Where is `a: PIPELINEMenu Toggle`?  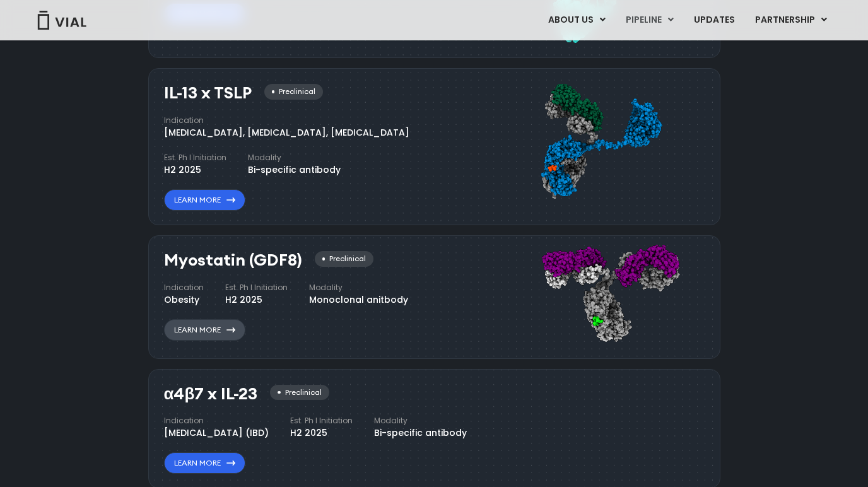 a: PIPELINEMenu Toggle is located at coordinates (649, 21).